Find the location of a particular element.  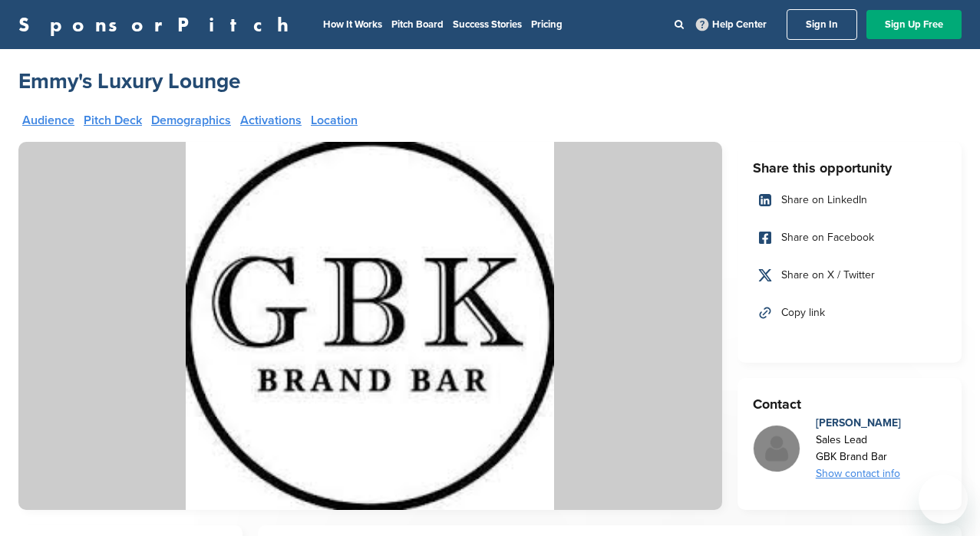

a: Audience is located at coordinates (48, 120).